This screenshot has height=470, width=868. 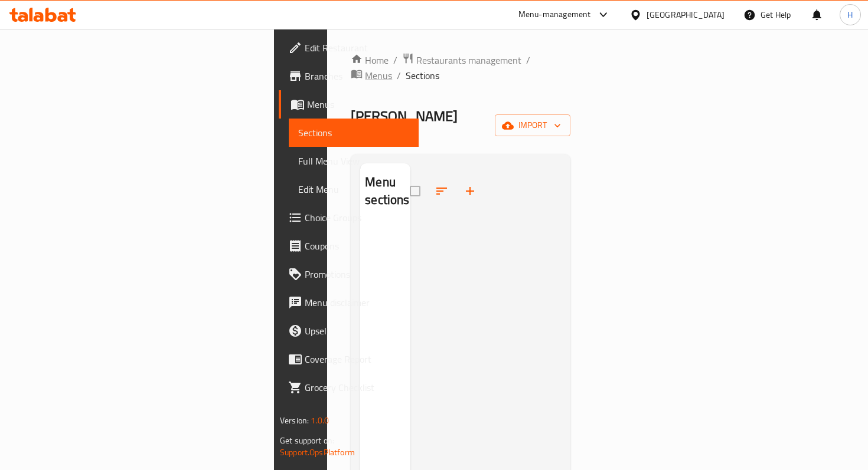 I want to click on span: Upsell, so click(x=357, y=331).